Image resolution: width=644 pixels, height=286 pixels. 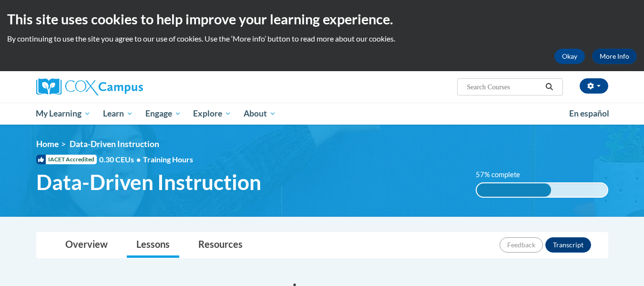 What do you see at coordinates (153, 245) in the screenshot?
I see `a: Lessons` at bounding box center [153, 245].